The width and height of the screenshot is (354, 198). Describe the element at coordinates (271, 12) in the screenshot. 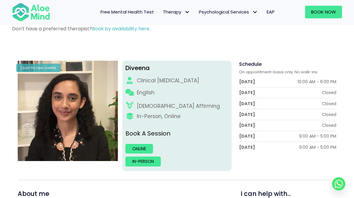

I see `a: EAP` at that location.